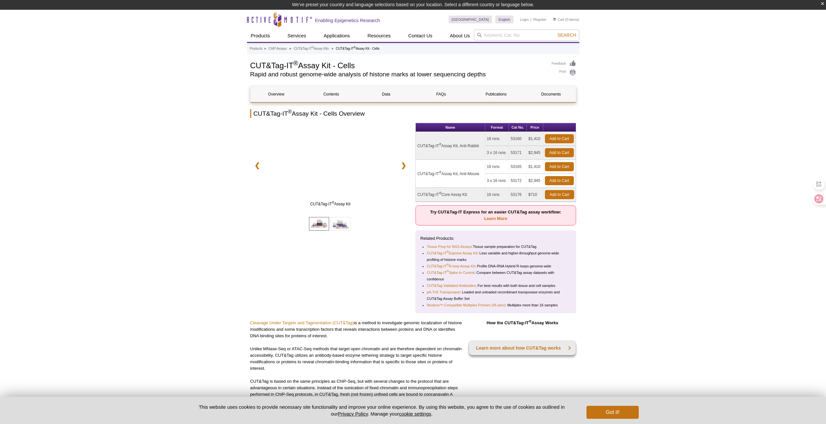 The height and width of the screenshot is (424, 826). Describe the element at coordinates (297, 36) in the screenshot. I see `a: Services` at that location.